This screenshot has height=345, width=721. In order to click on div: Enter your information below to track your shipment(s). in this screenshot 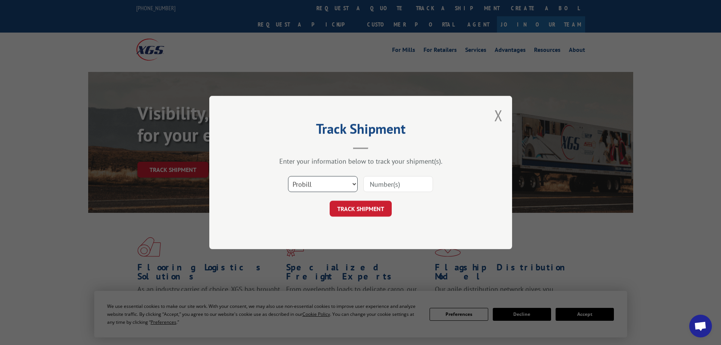, I will do `click(361, 161)`.